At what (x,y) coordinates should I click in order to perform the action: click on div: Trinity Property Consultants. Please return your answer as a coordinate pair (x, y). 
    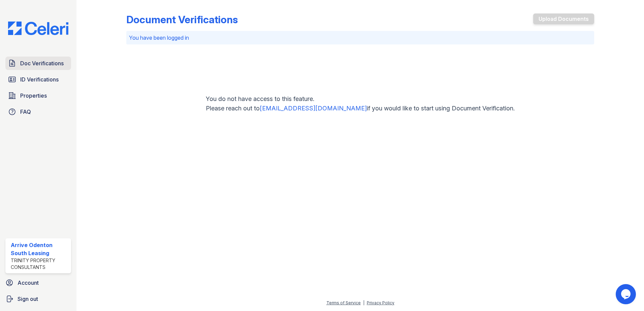
    Looking at the image, I should click on (40, 264).